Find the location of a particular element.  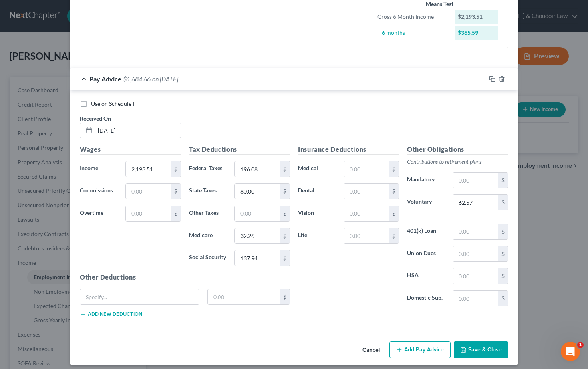

label: Federal Taxes is located at coordinates (208, 169).